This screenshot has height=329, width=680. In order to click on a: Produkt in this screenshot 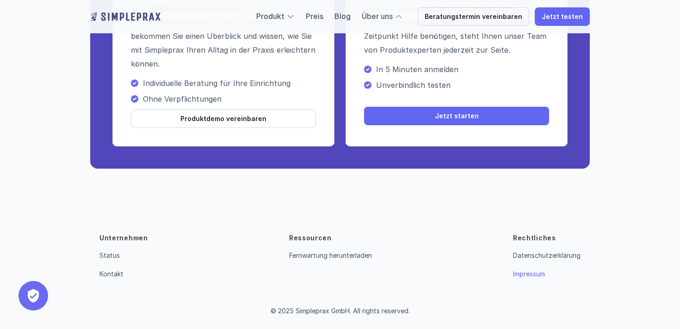, I will do `click(270, 16)`.